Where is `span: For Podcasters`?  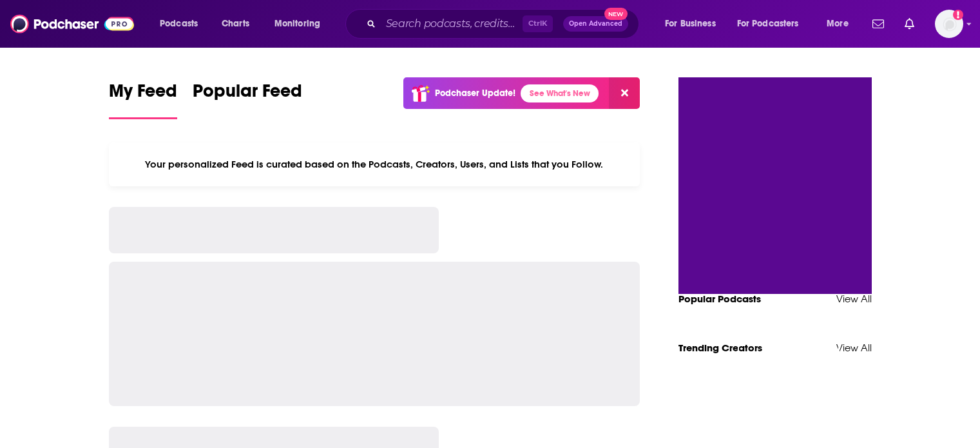 span: For Podcasters is located at coordinates (768, 24).